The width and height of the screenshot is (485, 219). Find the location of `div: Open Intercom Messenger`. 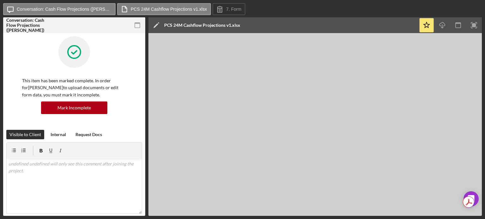

div: Open Intercom Messenger is located at coordinates (471, 199).